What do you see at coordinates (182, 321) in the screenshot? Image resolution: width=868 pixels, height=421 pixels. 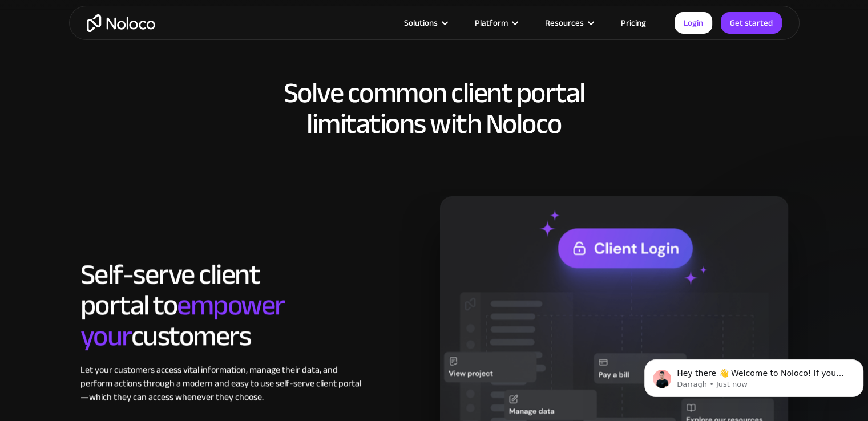 I see `span: empower your` at bounding box center [182, 321].